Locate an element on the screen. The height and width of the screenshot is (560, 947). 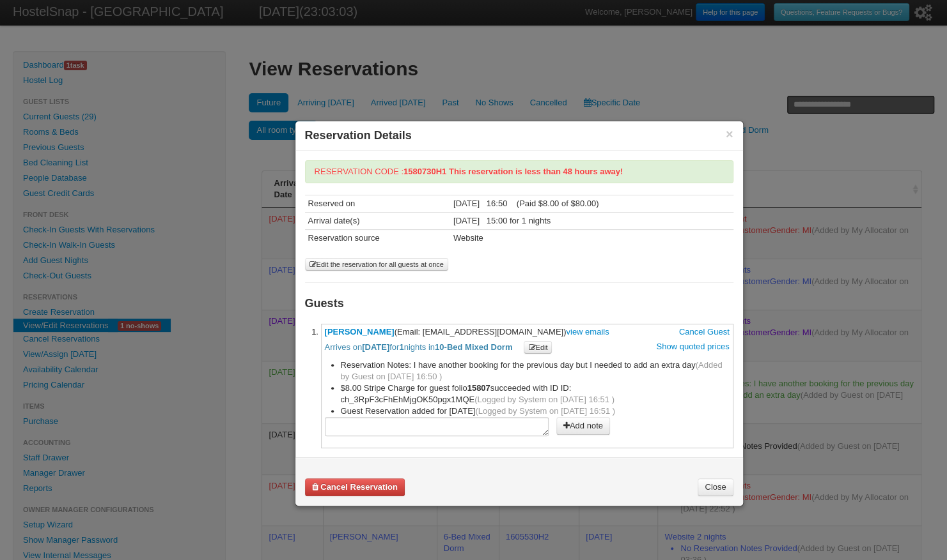
b: 15807 is located at coordinates (479, 388).